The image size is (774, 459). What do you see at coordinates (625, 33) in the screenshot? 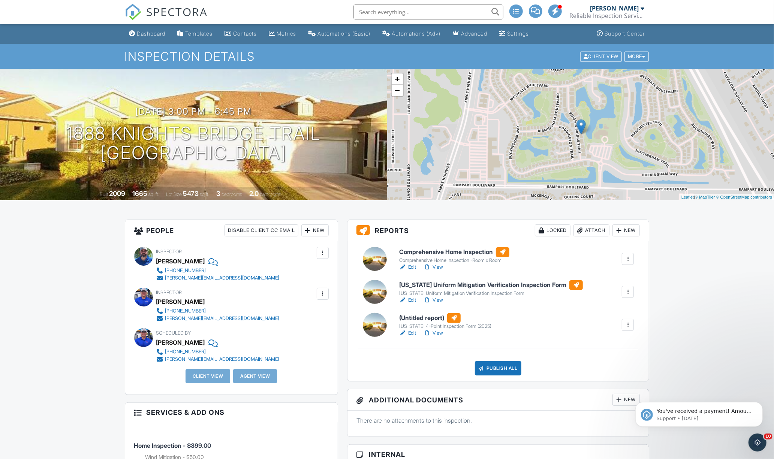
I see `div: Support Center` at bounding box center [625, 33].